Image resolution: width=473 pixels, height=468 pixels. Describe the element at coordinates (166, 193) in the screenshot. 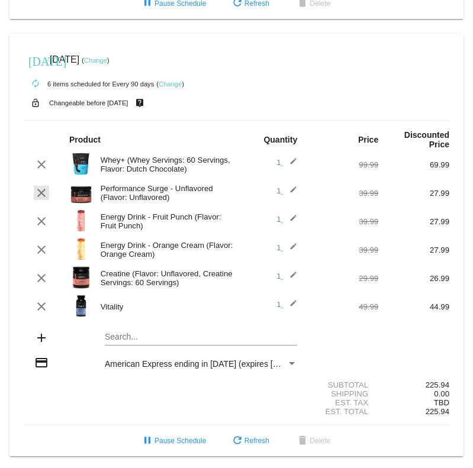

I see `div: Performance Surge - Unflavored (Flavor: Unflavored)` at that location.